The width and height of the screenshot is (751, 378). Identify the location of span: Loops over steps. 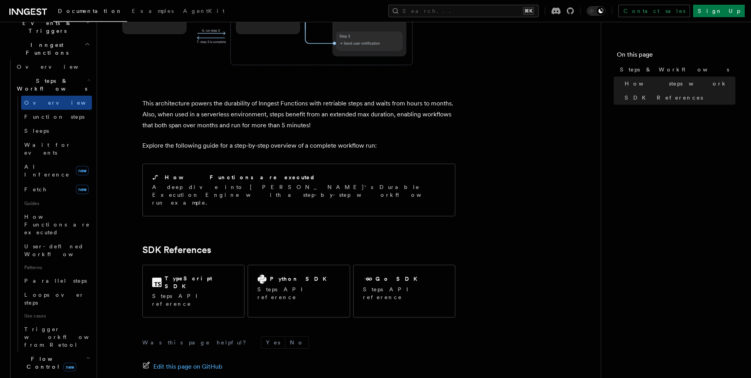
(54, 299).